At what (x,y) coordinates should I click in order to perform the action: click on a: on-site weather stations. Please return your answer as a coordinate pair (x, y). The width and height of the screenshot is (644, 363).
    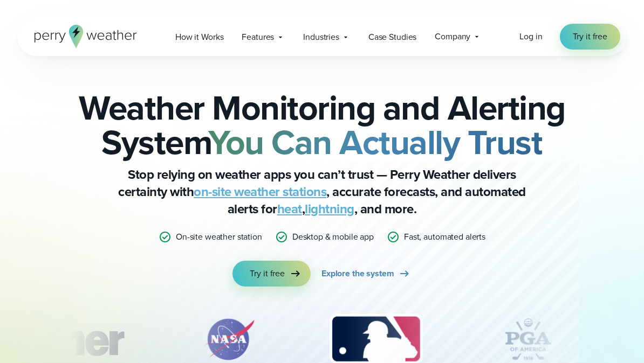
    Looking at the image, I should click on (260, 192).